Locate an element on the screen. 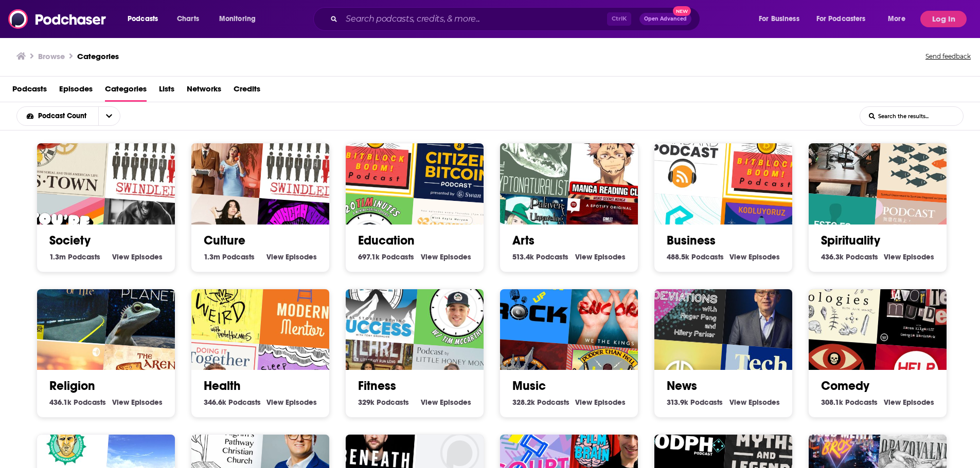 The width and height of the screenshot is (980, 468). a: Religion is located at coordinates (72, 386).